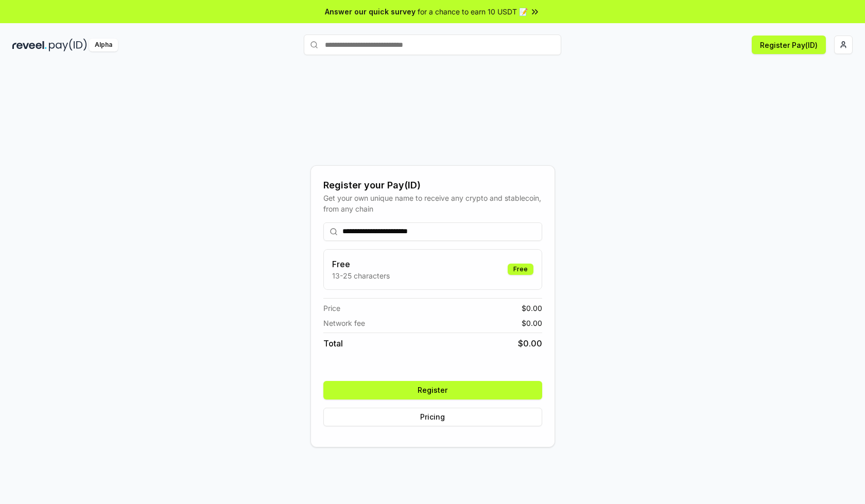  I want to click on span: Answer our quick survey, so click(370, 11).